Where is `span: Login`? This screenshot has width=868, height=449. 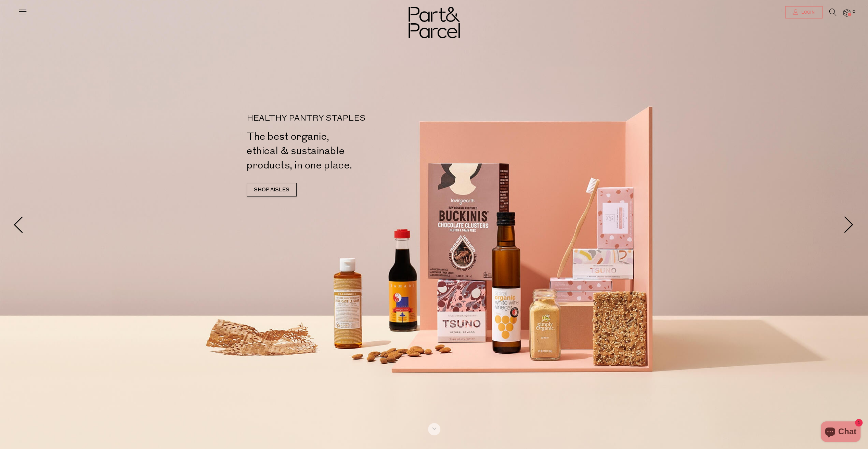 span: Login is located at coordinates (807, 12).